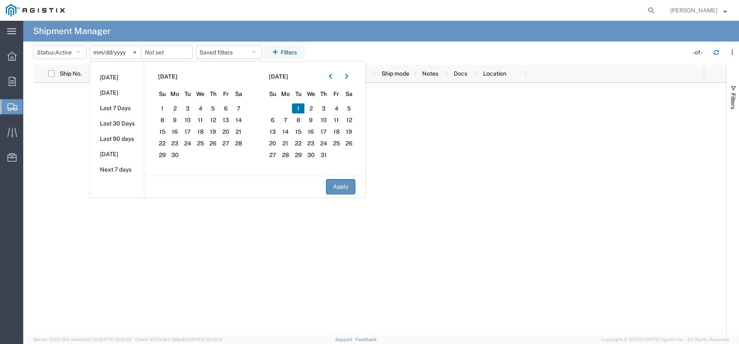 Image resolution: width=739 pixels, height=344 pixels. Describe the element at coordinates (188, 94) in the screenshot. I see `span: Tu` at that location.